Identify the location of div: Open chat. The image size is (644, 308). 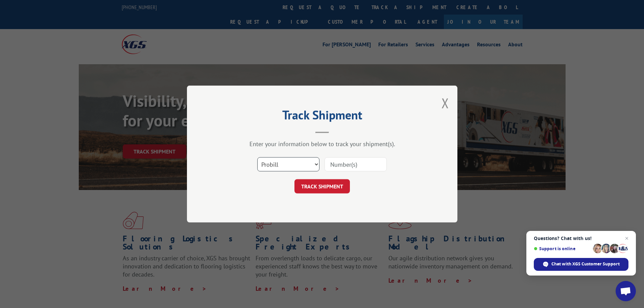
(626, 291).